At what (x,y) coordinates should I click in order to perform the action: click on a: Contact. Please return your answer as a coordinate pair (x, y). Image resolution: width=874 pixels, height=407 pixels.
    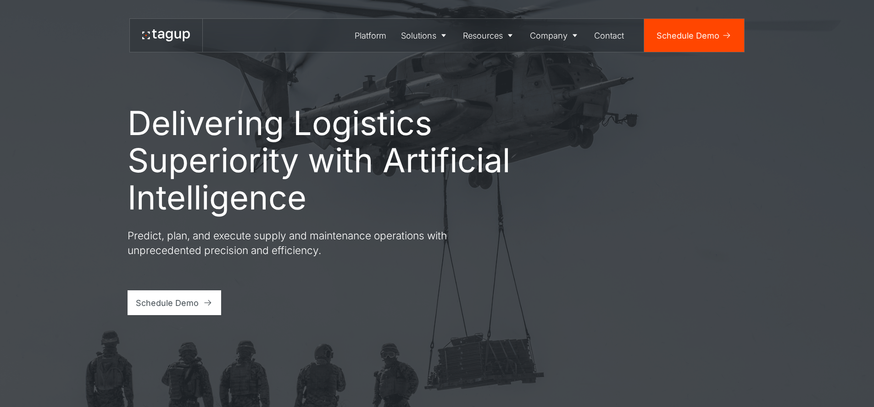
    Looking at the image, I should click on (610, 35).